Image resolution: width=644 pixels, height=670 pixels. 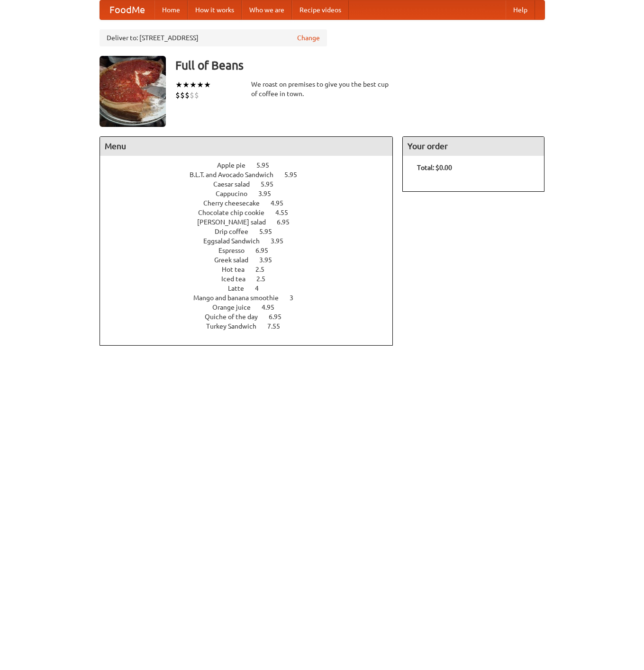 I want to click on a: Cherry cheesecake 4.95, so click(x=252, y=203).